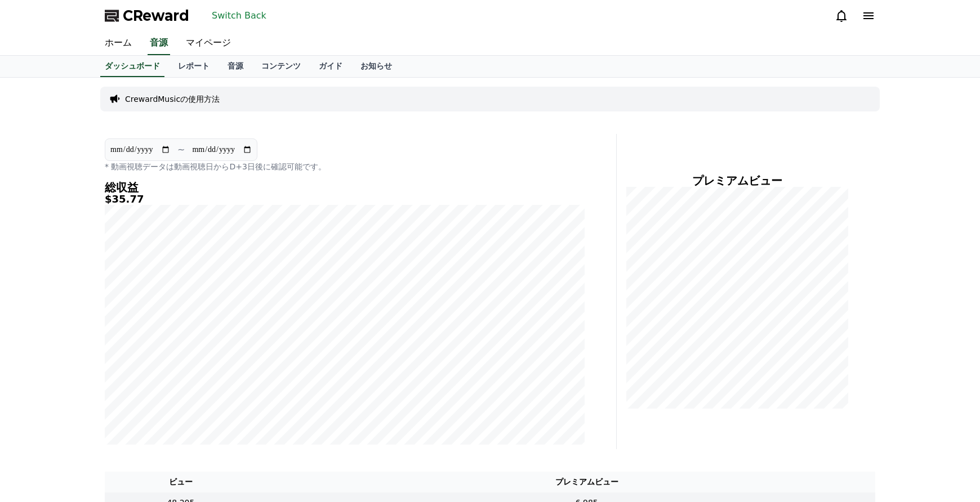 Image resolution: width=980 pixels, height=502 pixels. What do you see at coordinates (736, 181) in the screenshot?
I see `h4: プレミアムビュー` at bounding box center [736, 181].